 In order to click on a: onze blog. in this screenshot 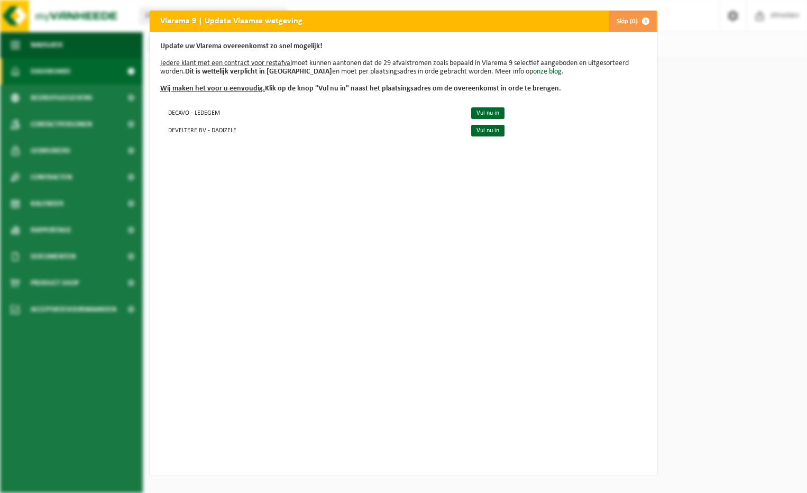, I will do `click(548, 71)`.